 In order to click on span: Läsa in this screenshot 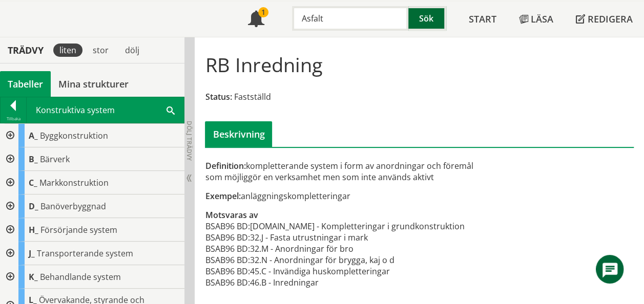, I will do `click(542, 19)`.